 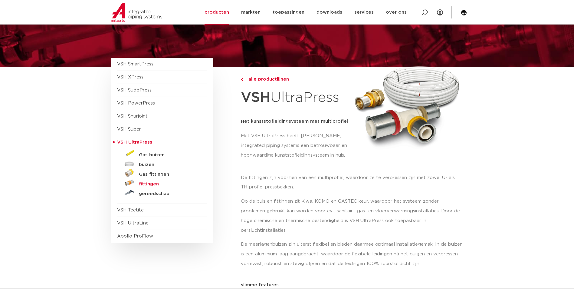 I want to click on span: alle productlijnen, so click(x=267, y=79).